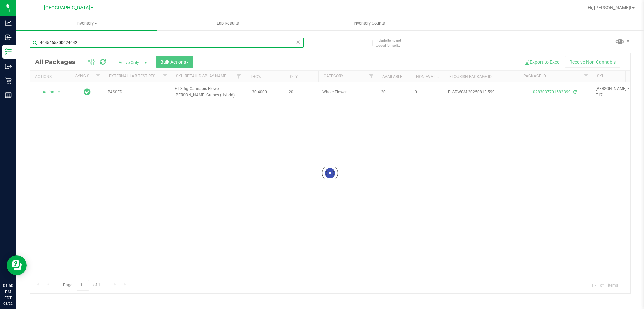  Describe the element at coordinates (166, 43) in the screenshot. I see `input: Search Package ID, Item Name, SKU, Lot or Part Number...` at that location.